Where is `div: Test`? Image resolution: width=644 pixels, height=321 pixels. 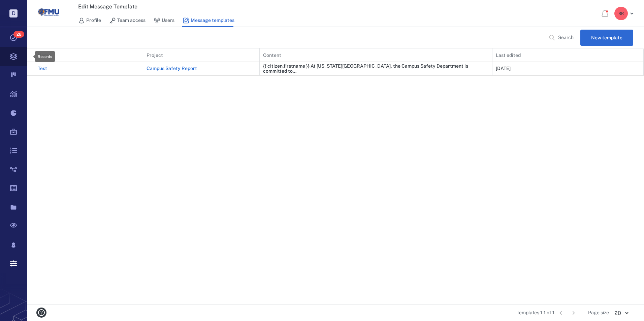 div: Test is located at coordinates (44, 68).